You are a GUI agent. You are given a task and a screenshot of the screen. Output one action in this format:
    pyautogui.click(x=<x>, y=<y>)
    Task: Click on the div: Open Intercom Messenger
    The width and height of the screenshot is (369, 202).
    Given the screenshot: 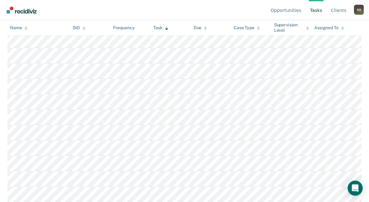 What is the action you would take?
    pyautogui.click(x=356, y=188)
    